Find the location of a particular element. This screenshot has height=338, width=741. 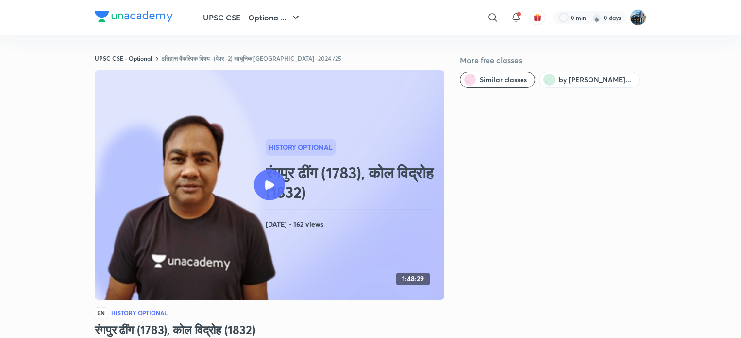

h5: More free classes is located at coordinates (553, 60).